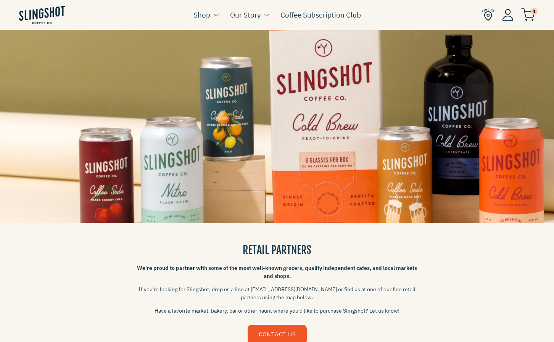 The height and width of the screenshot is (342, 554). What do you see at coordinates (534, 11) in the screenshot?
I see `span: 1` at bounding box center [534, 11].